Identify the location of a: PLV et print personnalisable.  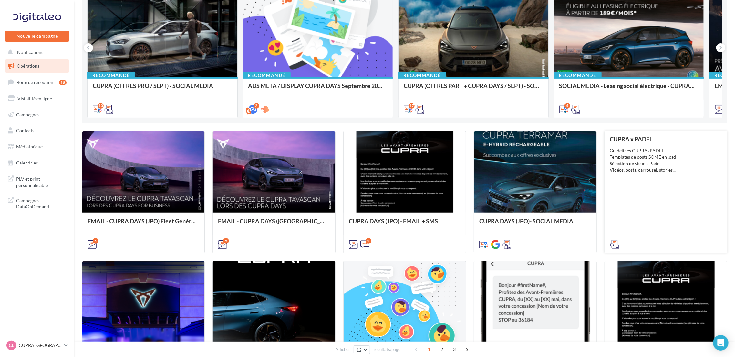
(37, 181).